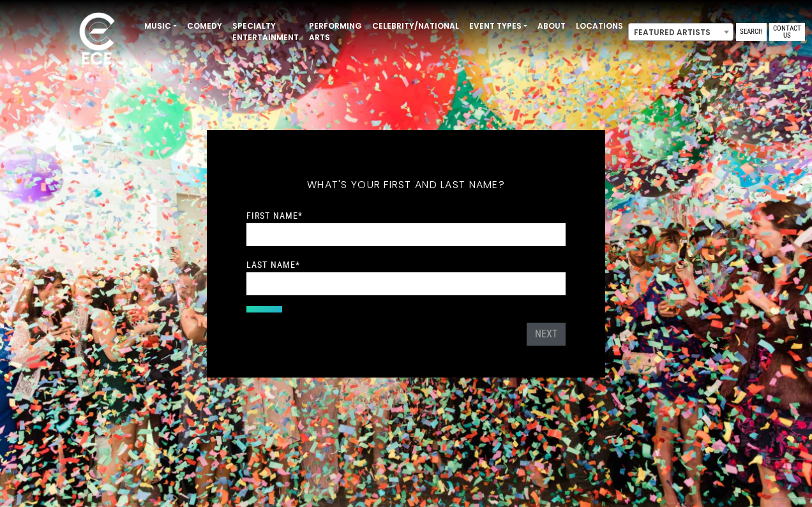 The image size is (812, 507). What do you see at coordinates (599, 26) in the screenshot?
I see `a: Locations` at bounding box center [599, 26].